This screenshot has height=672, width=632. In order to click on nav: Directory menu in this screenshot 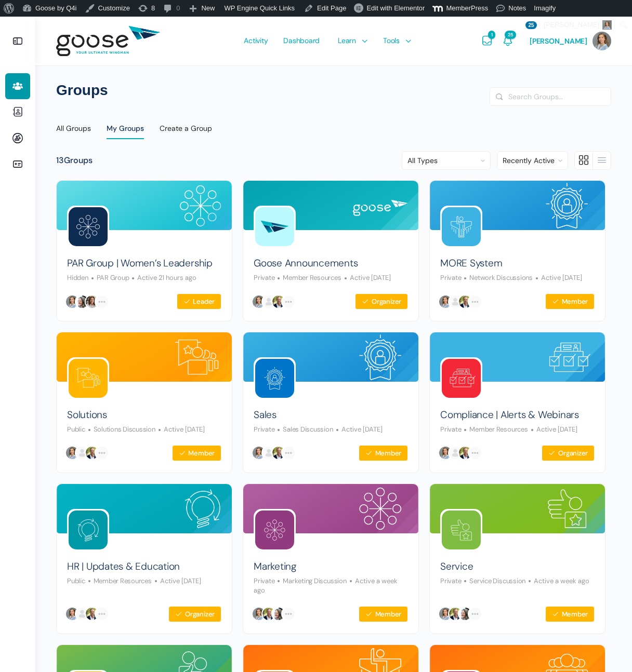, I will do `click(334, 129)`.